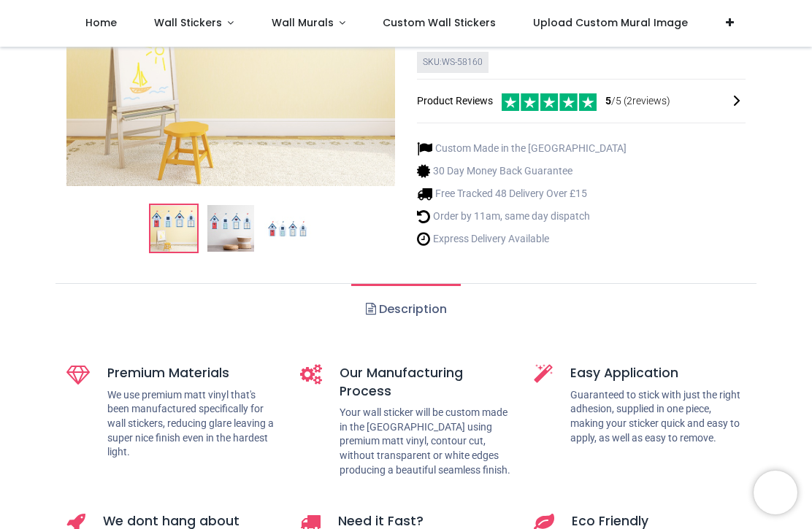  What do you see at coordinates (288, 229) in the screenshot?
I see `img: WS-58160-03` at bounding box center [288, 229].